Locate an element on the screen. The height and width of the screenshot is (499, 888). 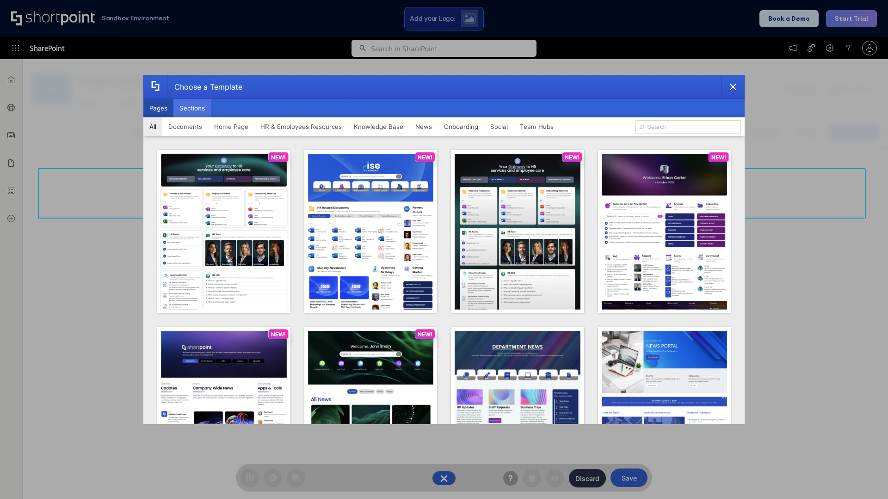
button: Pages is located at coordinates (158, 108).